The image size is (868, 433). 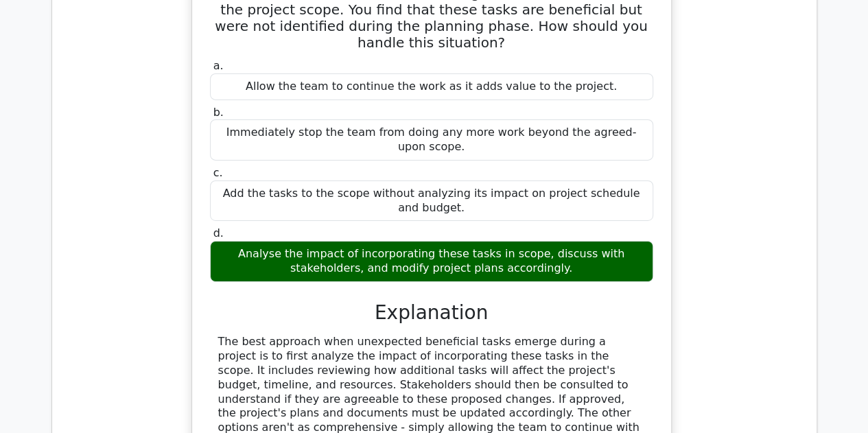 I want to click on div: Add the tasks to the scope without analyzing its impact on project schedule and budget., so click(x=432, y=201).